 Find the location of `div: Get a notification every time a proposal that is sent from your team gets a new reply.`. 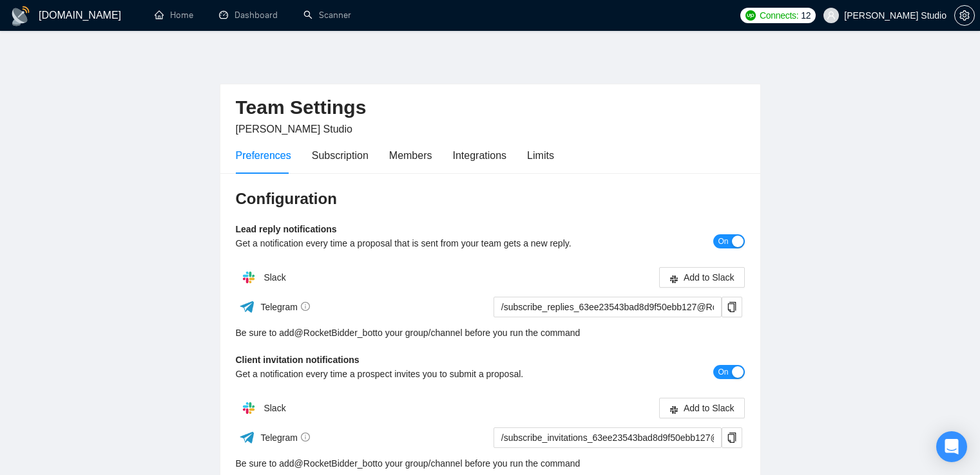

div: Get a notification every time a proposal that is sent from your team gets a new reply. is located at coordinates (427, 243).